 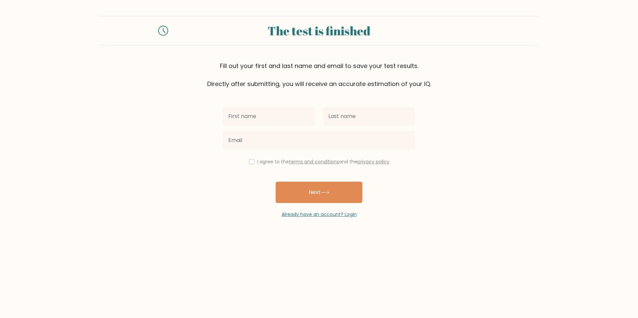 What do you see at coordinates (319, 214) in the screenshot?
I see `a: Already have an account? Login` at bounding box center [319, 214].